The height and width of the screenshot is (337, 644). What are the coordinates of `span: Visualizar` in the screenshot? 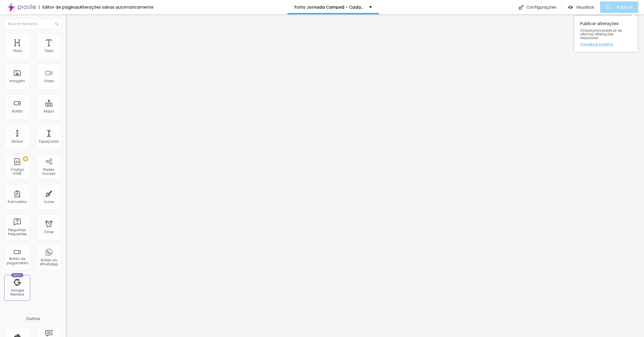 It's located at (585, 7).